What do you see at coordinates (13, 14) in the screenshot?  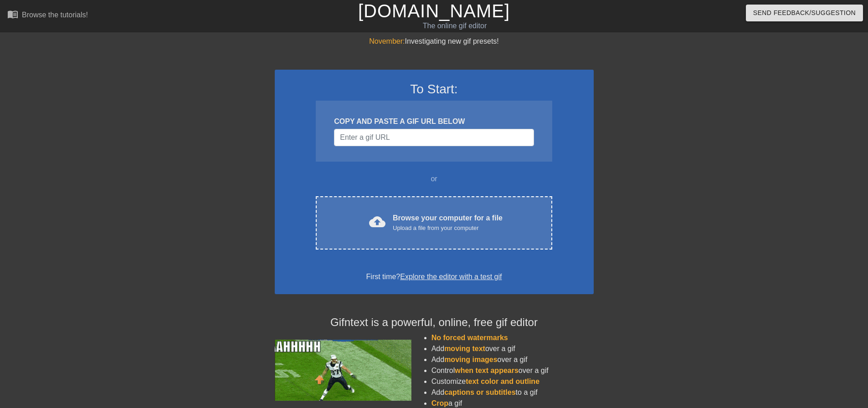 I see `span: menu_book` at bounding box center [13, 14].